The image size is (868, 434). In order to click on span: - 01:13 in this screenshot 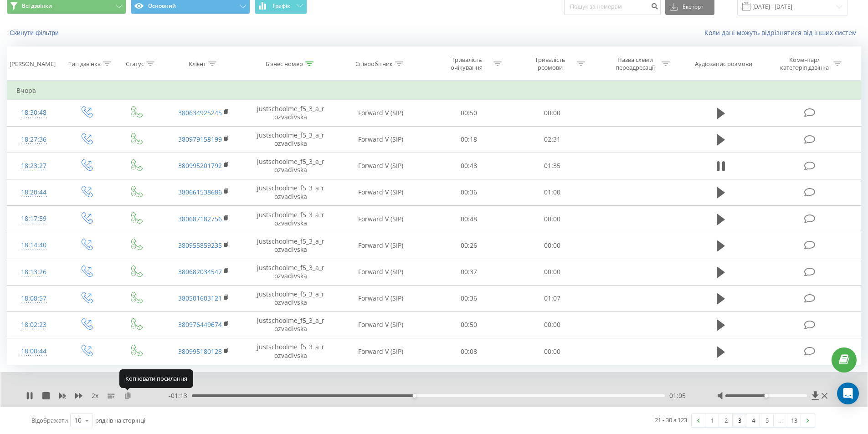, I will do `click(180, 396)`.